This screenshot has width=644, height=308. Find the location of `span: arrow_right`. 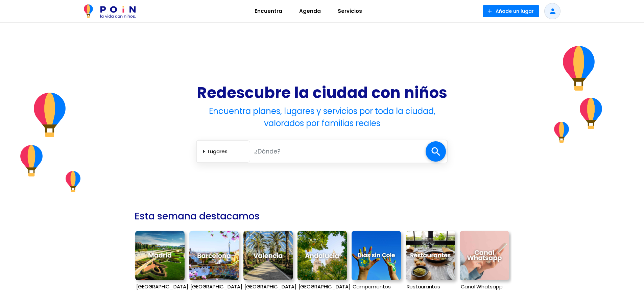

span: arrow_right is located at coordinates (204, 151).